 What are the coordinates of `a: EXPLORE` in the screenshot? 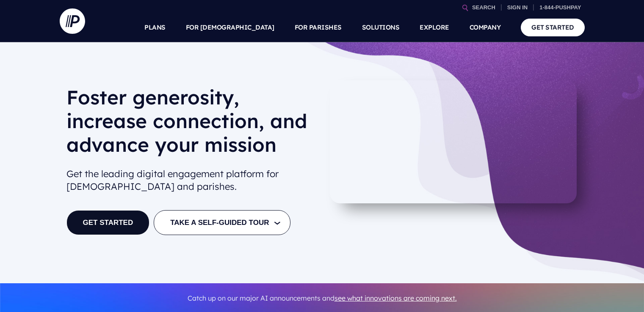 It's located at (435, 28).